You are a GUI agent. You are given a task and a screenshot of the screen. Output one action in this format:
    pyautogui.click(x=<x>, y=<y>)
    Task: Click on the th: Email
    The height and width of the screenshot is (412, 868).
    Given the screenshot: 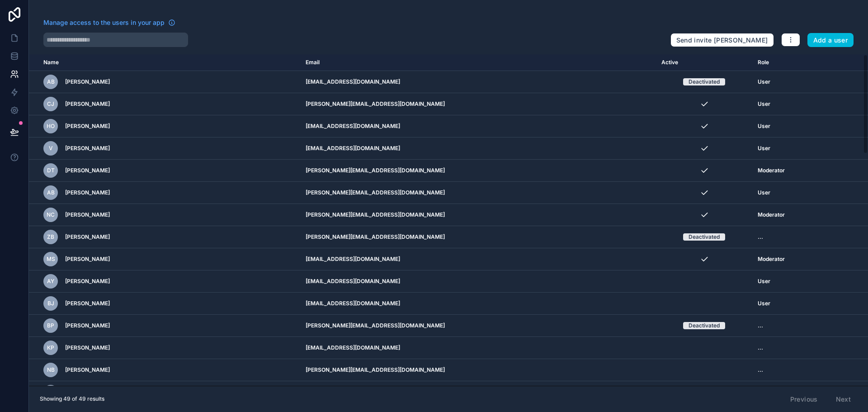 What is the action you would take?
    pyautogui.click(x=478, y=62)
    